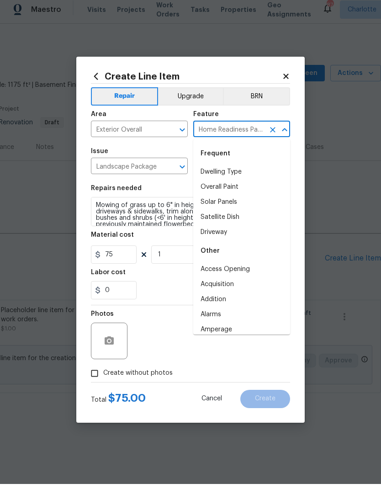 The width and height of the screenshot is (381, 489). What do you see at coordinates (242, 222) in the screenshot?
I see `li: Satellite Dish` at bounding box center [242, 222].